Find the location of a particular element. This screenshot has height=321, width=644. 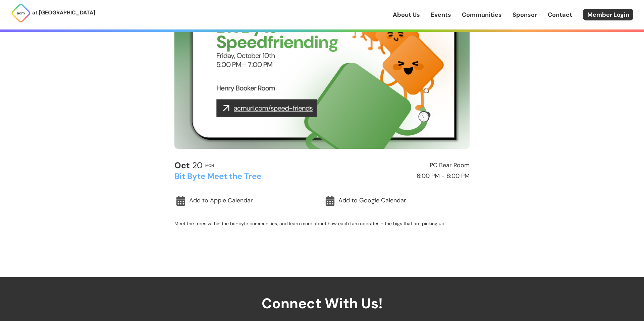

a: Add to Google Calendar is located at coordinates (396, 201).